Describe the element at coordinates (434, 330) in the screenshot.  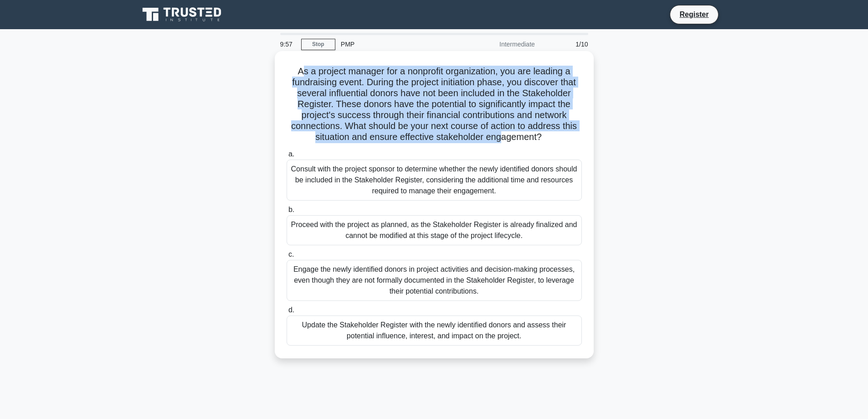
I see `div: Update the Stakeholder Register with the newly identified donors and assess their potential influ...` at that location.